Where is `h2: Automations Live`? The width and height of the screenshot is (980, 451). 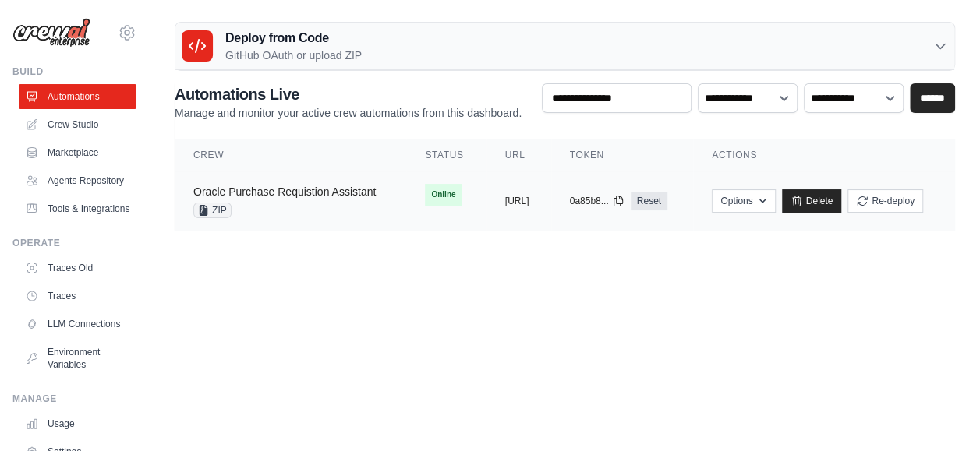
h2: Automations Live is located at coordinates (348, 95).